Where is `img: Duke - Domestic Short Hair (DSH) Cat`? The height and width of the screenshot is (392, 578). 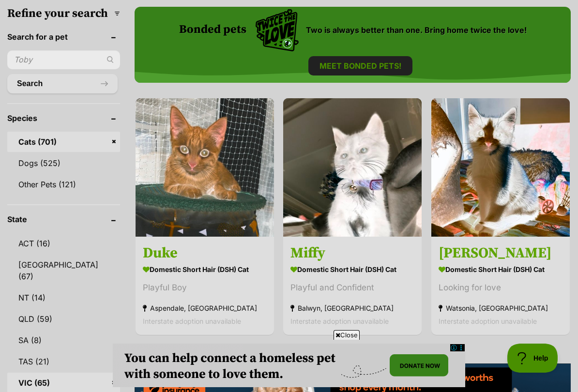 img: Duke - Domestic Short Hair (DSH) Cat is located at coordinates (205, 168).